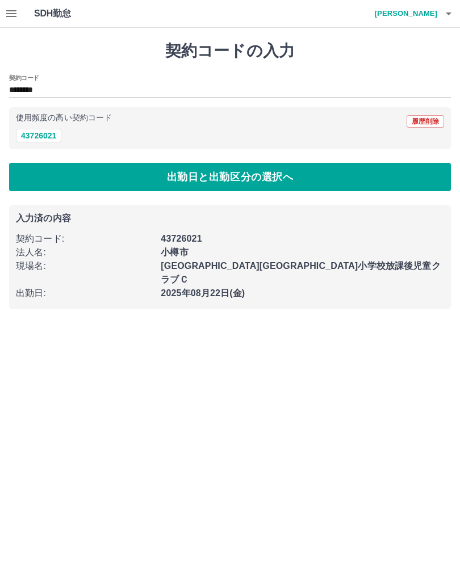 This screenshot has height=573, width=460. I want to click on p: 使用頻度の高い契約コード, so click(64, 118).